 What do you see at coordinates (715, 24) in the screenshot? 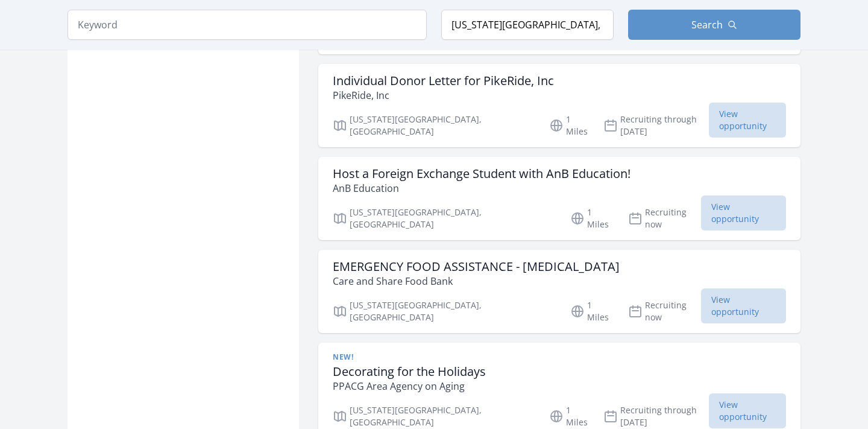
I see `button: Search` at bounding box center [715, 24].